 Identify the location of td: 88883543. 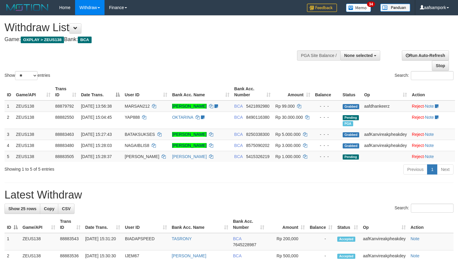
(70, 242).